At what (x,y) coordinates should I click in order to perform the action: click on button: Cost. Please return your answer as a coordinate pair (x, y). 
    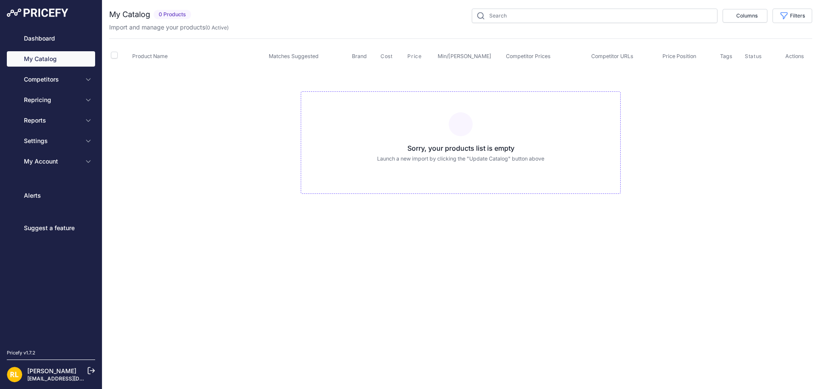
    Looking at the image, I should click on (388, 56).